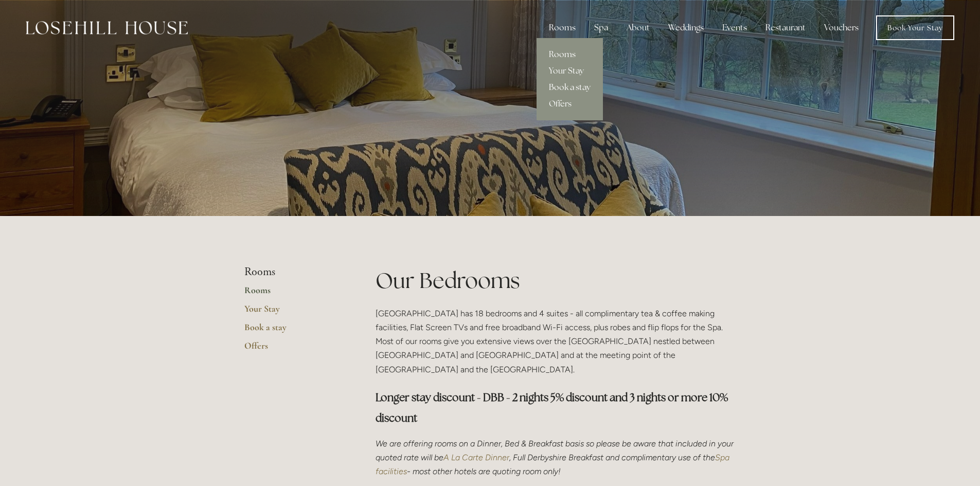 Image resolution: width=980 pixels, height=486 pixels. What do you see at coordinates (637, 28) in the screenshot?
I see `div: About` at bounding box center [637, 28].